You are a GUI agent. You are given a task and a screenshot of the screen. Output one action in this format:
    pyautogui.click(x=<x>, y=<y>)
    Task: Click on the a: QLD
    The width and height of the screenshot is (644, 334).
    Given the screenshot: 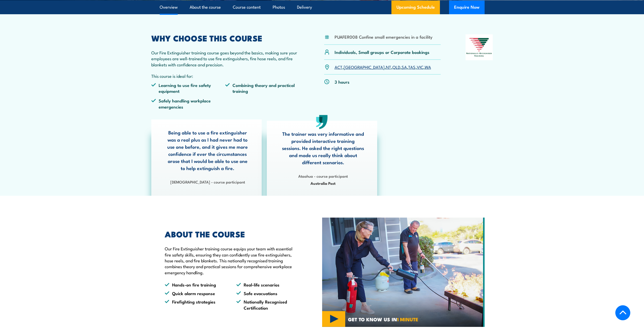 What is the action you would take?
    pyautogui.click(x=397, y=67)
    